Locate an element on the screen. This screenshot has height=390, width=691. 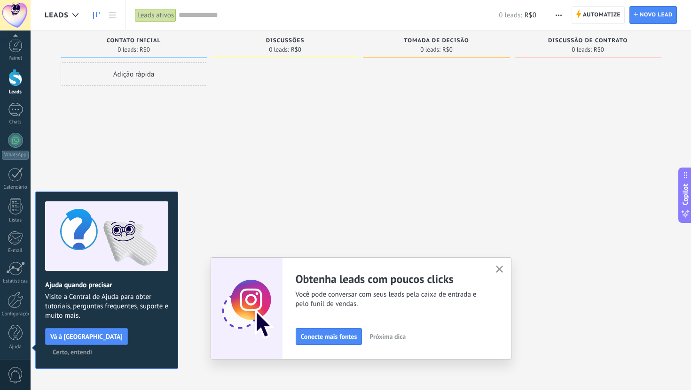
button: Certo, entendi is located at coordinates (72, 352).